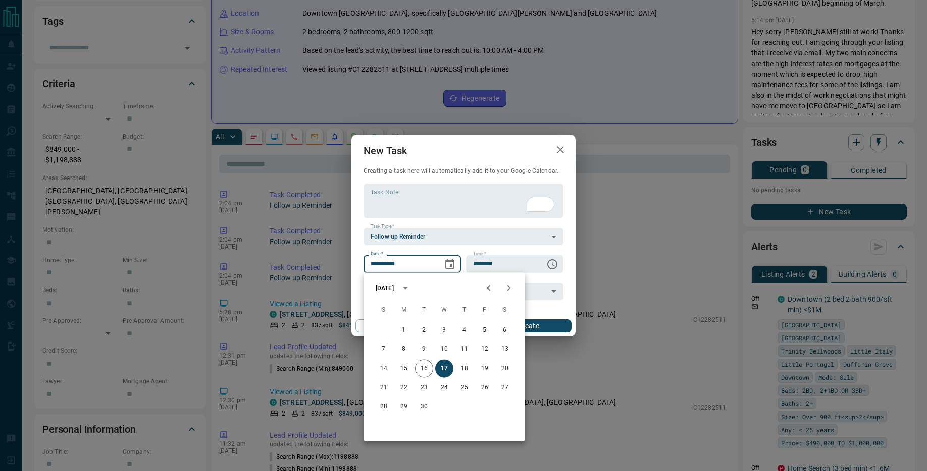 The height and width of the screenshot is (471, 927). What do you see at coordinates (444, 350) in the screenshot?
I see `button: 10` at bounding box center [444, 350].